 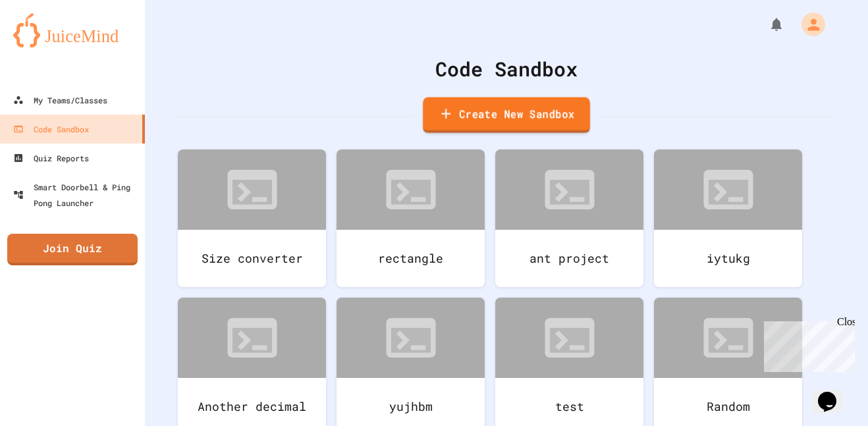 I want to click on a: Create New Sandbox, so click(x=507, y=115).